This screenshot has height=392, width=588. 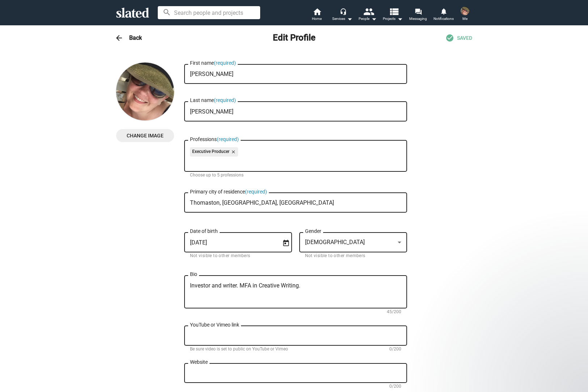 I want to click on span: SAVED, so click(x=465, y=38).